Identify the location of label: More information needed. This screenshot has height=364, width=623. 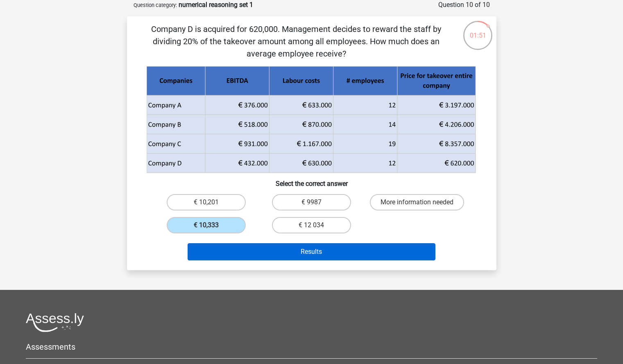
(417, 203).